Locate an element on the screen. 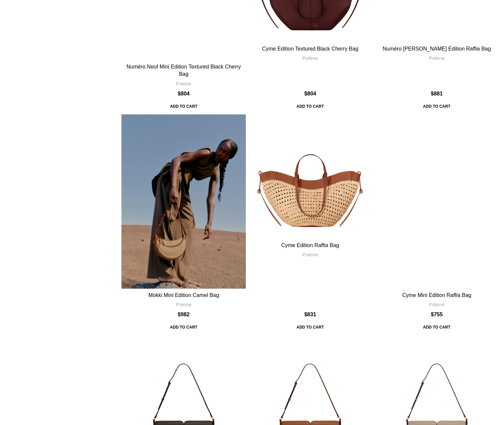  a: Add to cart: “Numéro Neuf Mini Edition Textured Black Cherry Bag” is located at coordinates (184, 106).